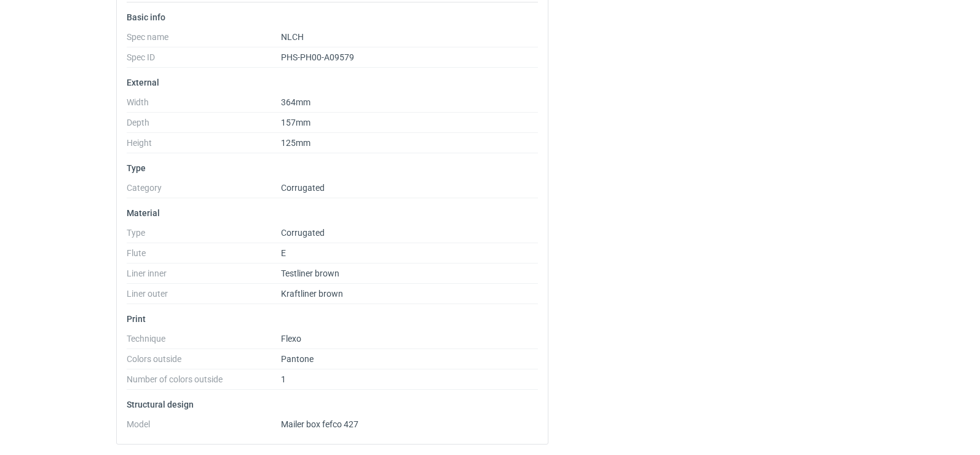  I want to click on dt: Category, so click(204, 190).